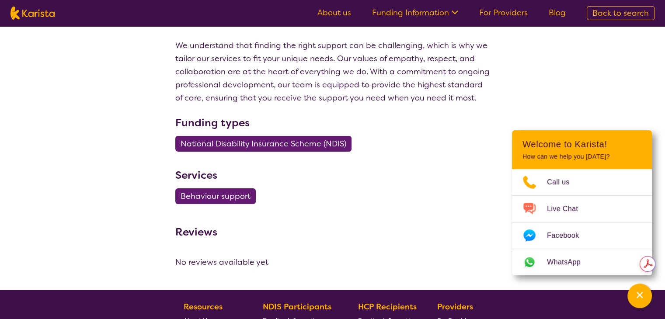  What do you see at coordinates (563, 182) in the screenshot?
I see `span: Call us` at bounding box center [563, 182].